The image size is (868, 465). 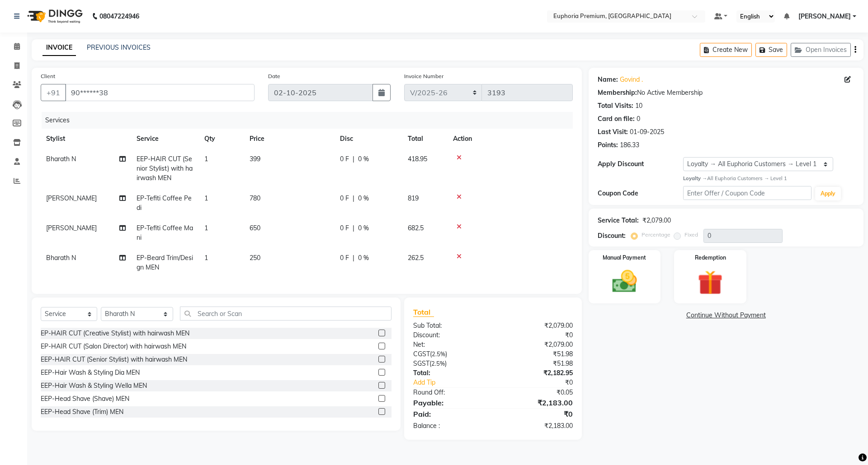 I want to click on img: logo, so click(x=54, y=17).